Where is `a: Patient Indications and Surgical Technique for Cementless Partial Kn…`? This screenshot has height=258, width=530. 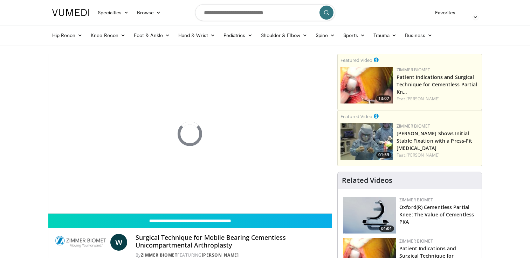
a: Patient Indications and Surgical Technique for Cementless Partial Kn… is located at coordinates (437, 84).